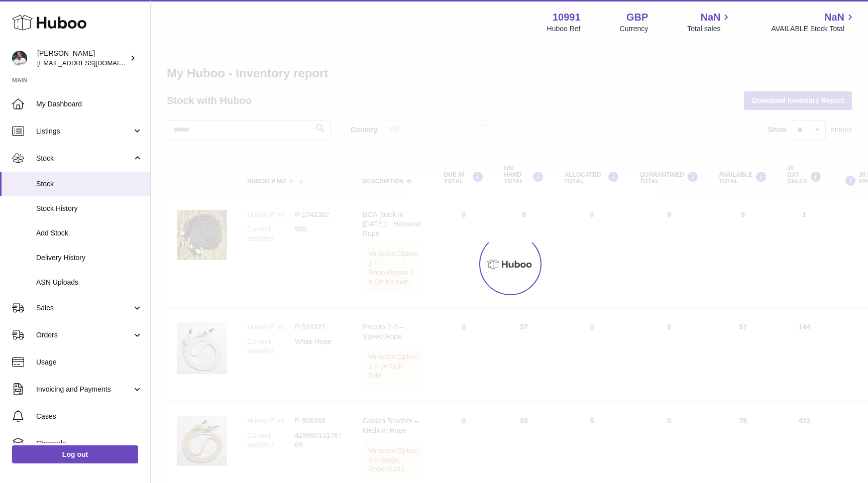 The height and width of the screenshot is (483, 868). I want to click on span: Cases, so click(90, 416).